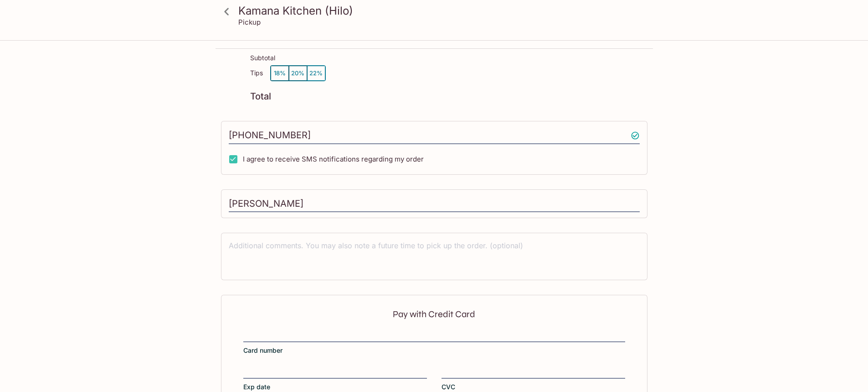 The image size is (868, 392). Describe the element at coordinates (449, 387) in the screenshot. I see `span: CVC` at that location.